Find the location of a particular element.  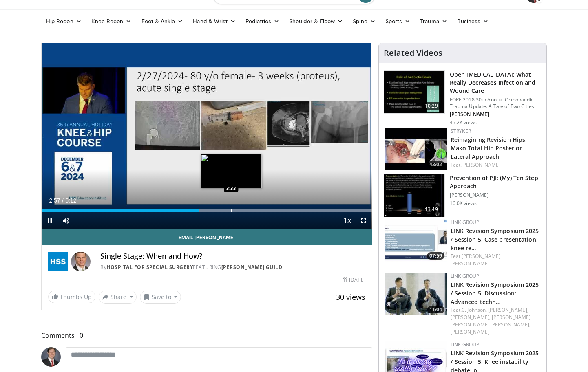

a: Thumbs Up is located at coordinates (72, 297).